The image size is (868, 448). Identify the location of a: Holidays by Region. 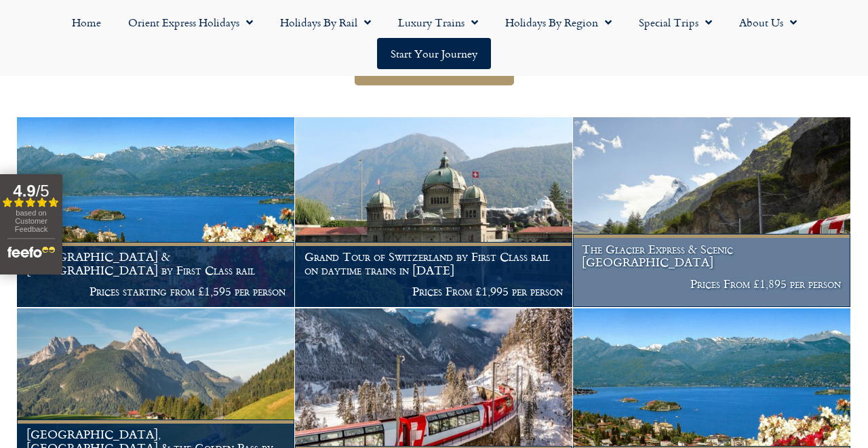
(558, 22).